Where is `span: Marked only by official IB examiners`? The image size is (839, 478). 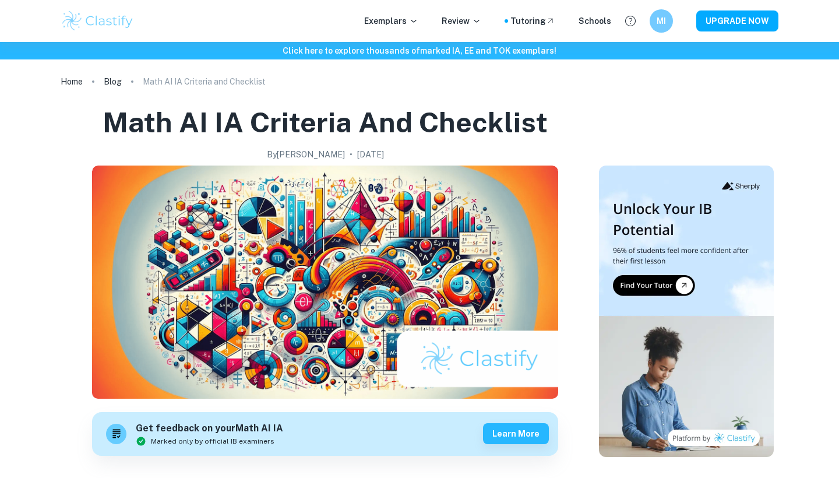
span: Marked only by official IB examiners is located at coordinates (213, 441).